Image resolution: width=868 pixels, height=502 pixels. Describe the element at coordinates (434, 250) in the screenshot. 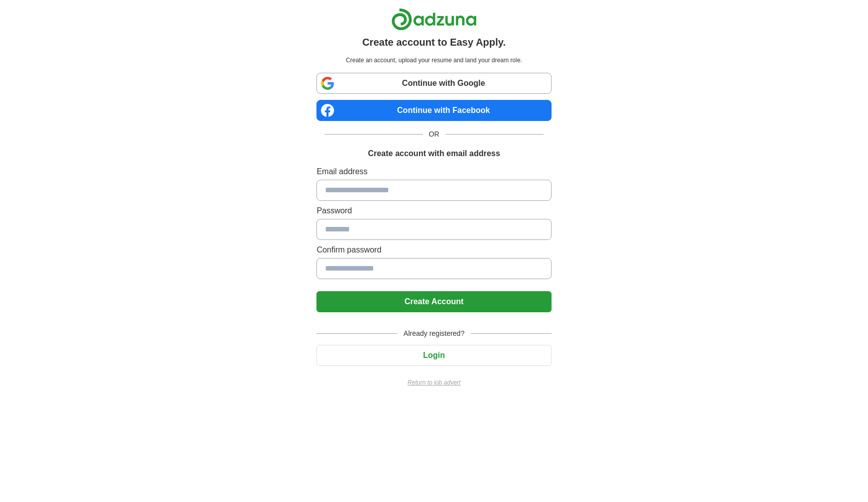

I see `label: Confirm password` at that location.